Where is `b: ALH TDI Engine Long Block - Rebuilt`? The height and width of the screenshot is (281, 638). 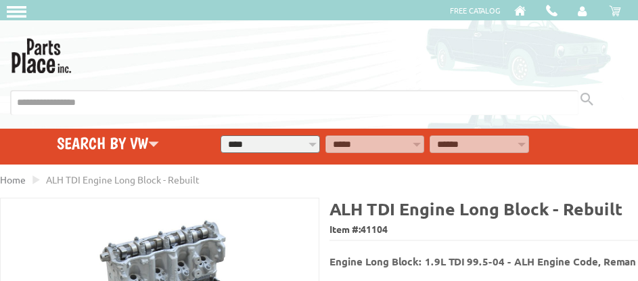 b: ALH TDI Engine Long Block - Rebuilt is located at coordinates (476, 209).